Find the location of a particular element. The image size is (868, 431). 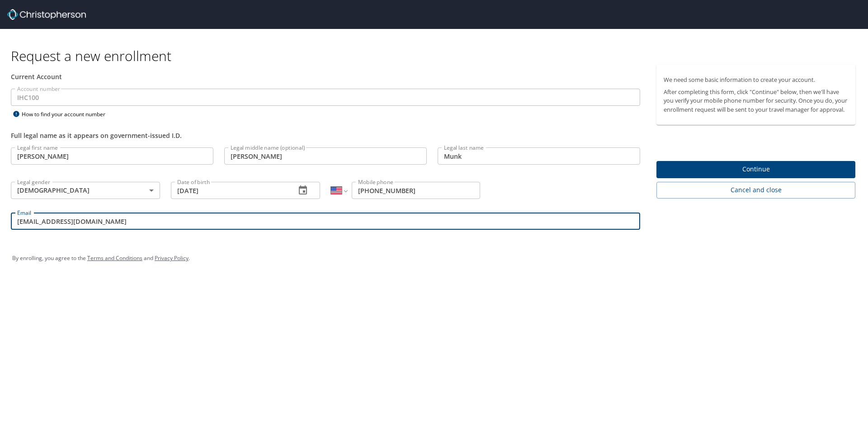

p: We need some basic information to create your account. is located at coordinates (756, 80).